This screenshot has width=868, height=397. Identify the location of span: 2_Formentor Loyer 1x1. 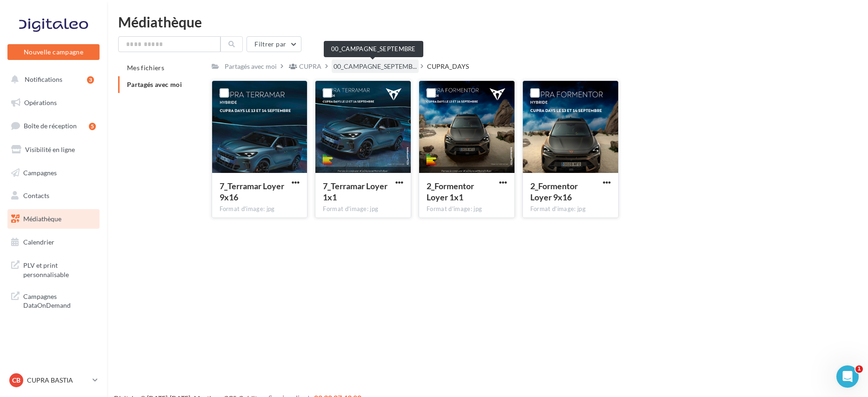
(450, 192).